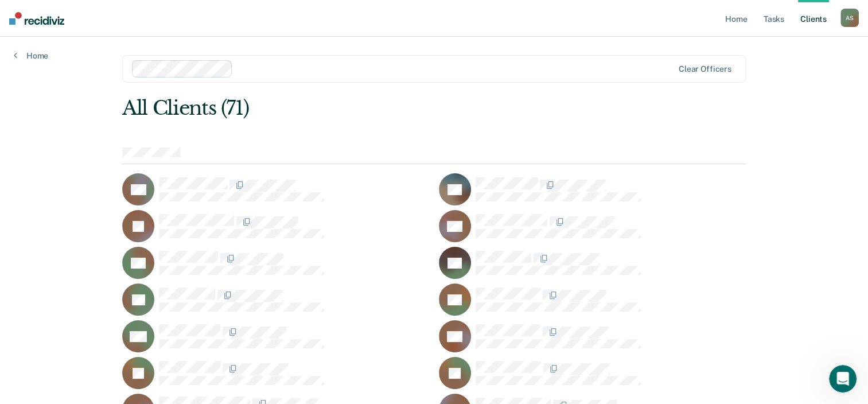  What do you see at coordinates (37, 18) in the screenshot?
I see `img: Recidiviz` at bounding box center [37, 18].